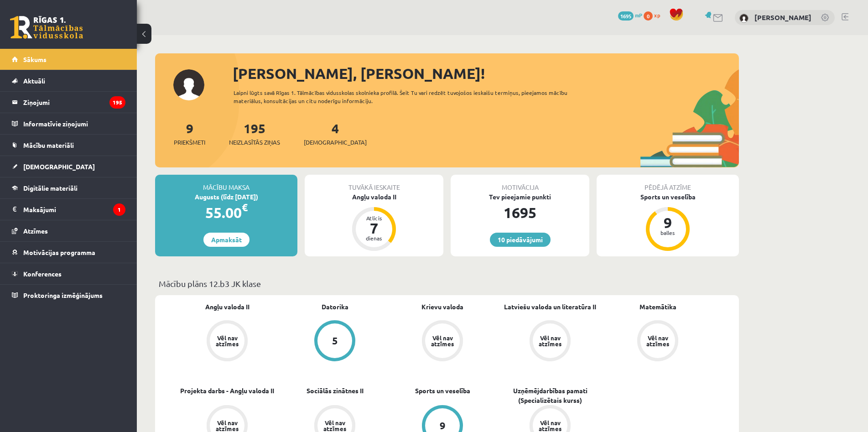  What do you see at coordinates (189, 143) in the screenshot?
I see `span: Priekšmeti` at bounding box center [189, 143].